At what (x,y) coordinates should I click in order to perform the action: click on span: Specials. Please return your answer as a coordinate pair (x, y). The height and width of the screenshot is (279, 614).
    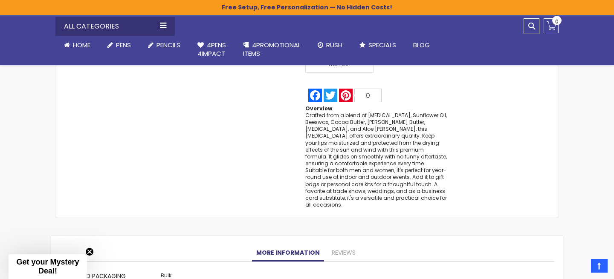
    Looking at the image, I should click on (382, 45).